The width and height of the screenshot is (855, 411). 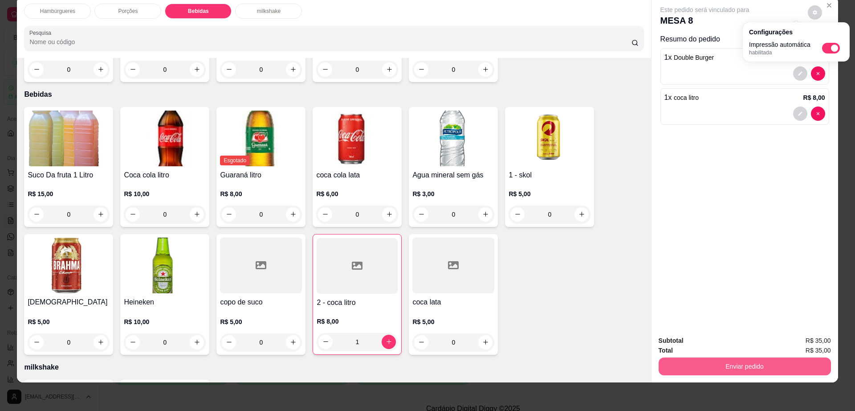 What do you see at coordinates (453, 194) in the screenshot?
I see `p: R$ 3,00` at bounding box center [453, 194].